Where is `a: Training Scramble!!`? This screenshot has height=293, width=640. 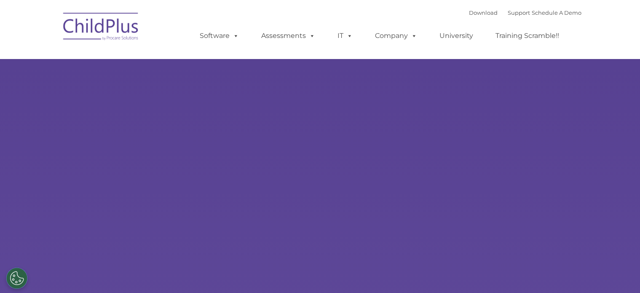
a: Training Scramble!! is located at coordinates (527, 36).